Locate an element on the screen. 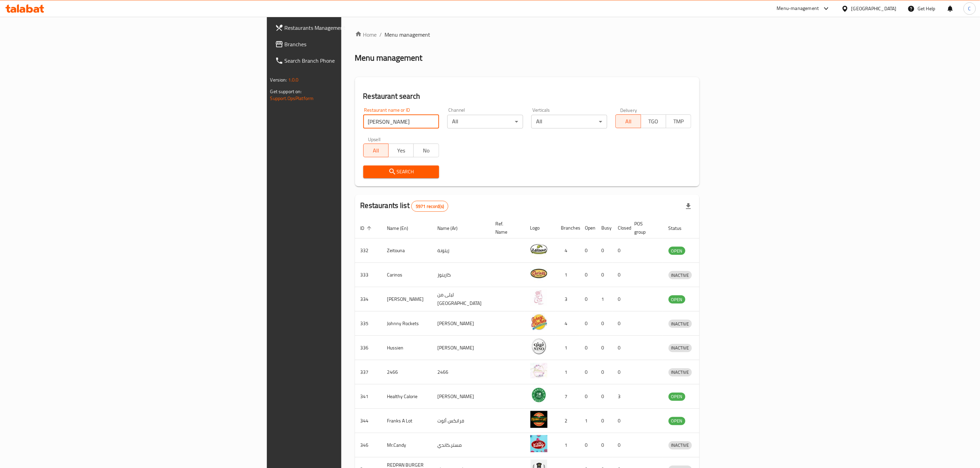 The width and height of the screenshot is (980, 468). td: زيتونة is located at coordinates (461, 251).